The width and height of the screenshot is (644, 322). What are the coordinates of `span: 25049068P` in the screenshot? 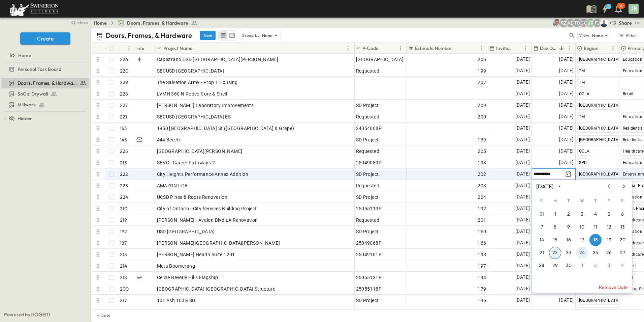 It's located at (369, 243).